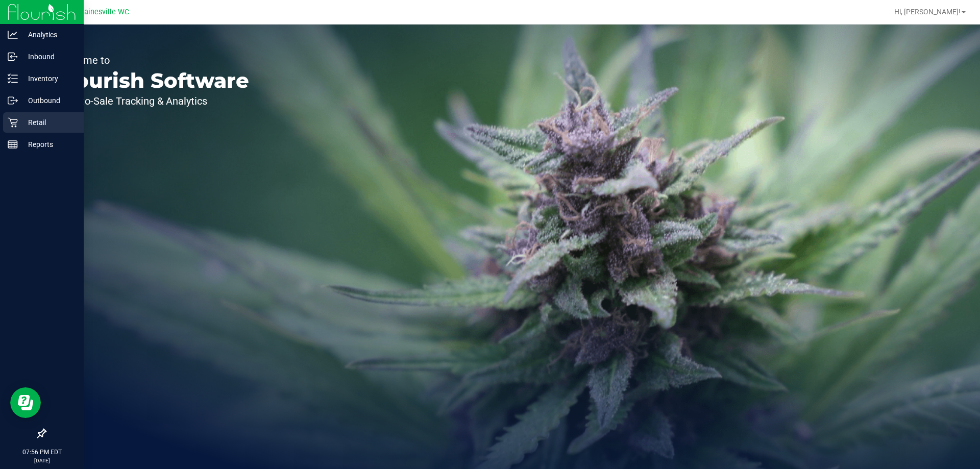  Describe the element at coordinates (152, 81) in the screenshot. I see `p: Flourish Software` at that location.